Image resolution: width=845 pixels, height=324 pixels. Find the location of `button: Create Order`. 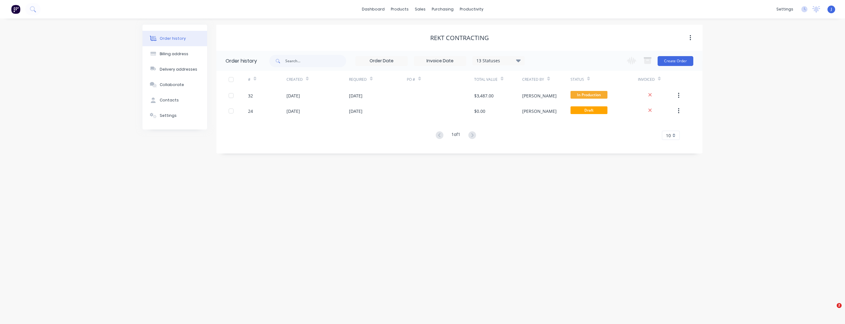

button: Create Order is located at coordinates (676, 61).